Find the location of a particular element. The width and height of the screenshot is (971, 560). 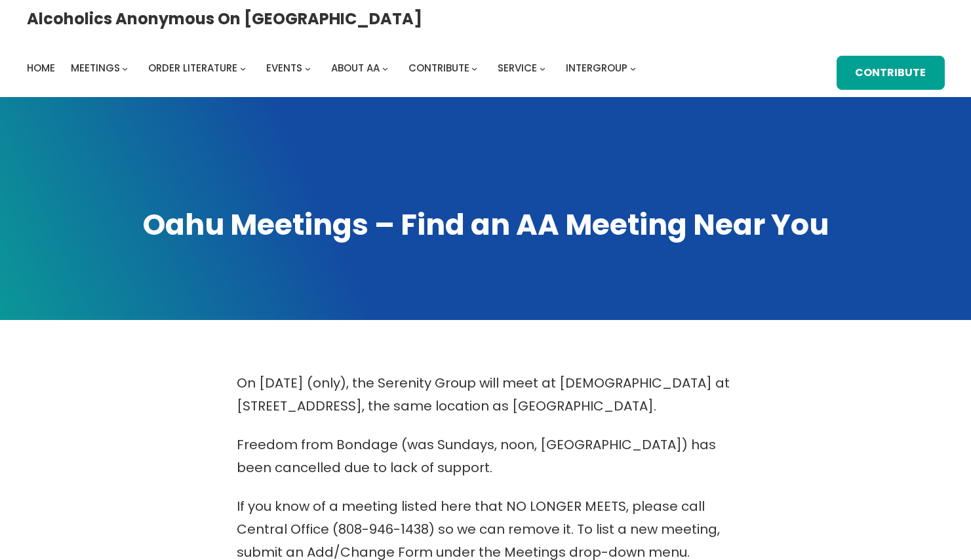

button: Intergroup submenu is located at coordinates (633, 67).